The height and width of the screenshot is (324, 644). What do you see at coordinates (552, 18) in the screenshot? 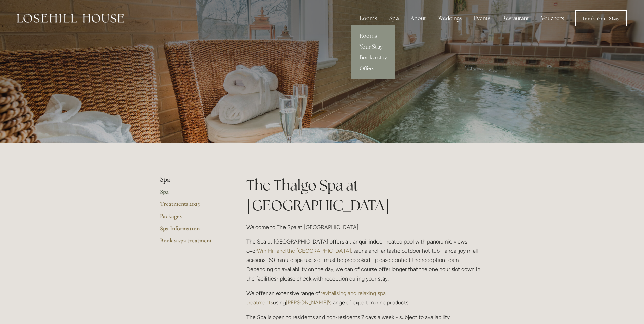
I see `a: Vouchers` at bounding box center [552, 18].